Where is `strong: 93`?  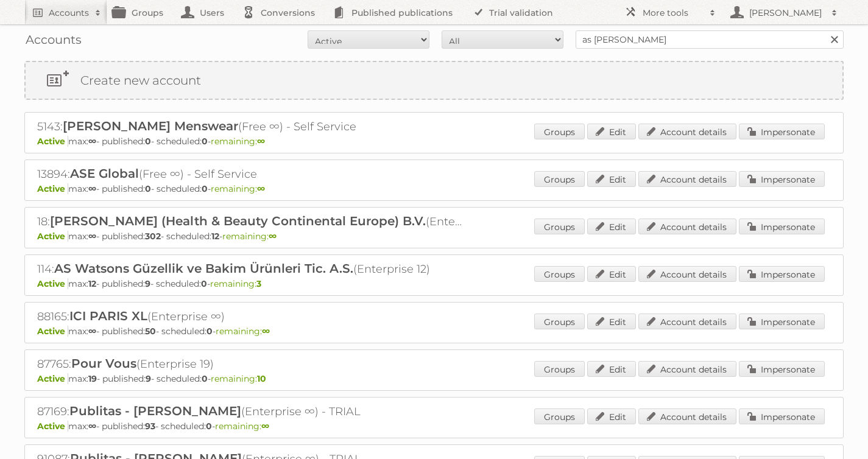
strong: 93 is located at coordinates (150, 426).